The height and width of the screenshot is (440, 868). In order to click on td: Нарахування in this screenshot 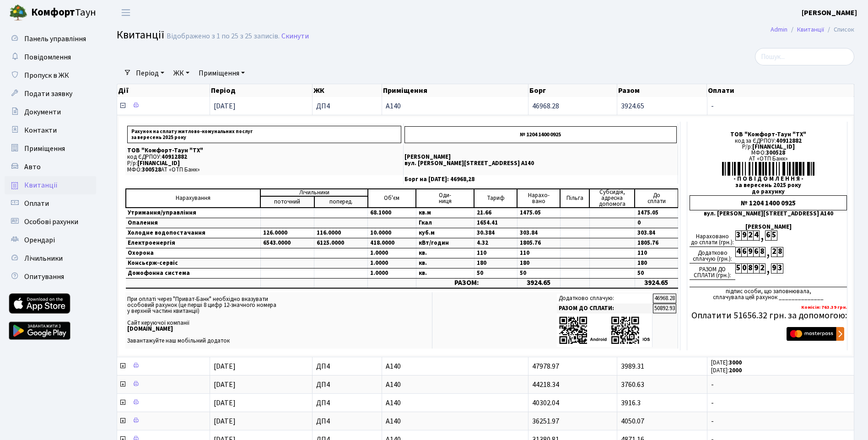, I will do `click(193, 198)`.